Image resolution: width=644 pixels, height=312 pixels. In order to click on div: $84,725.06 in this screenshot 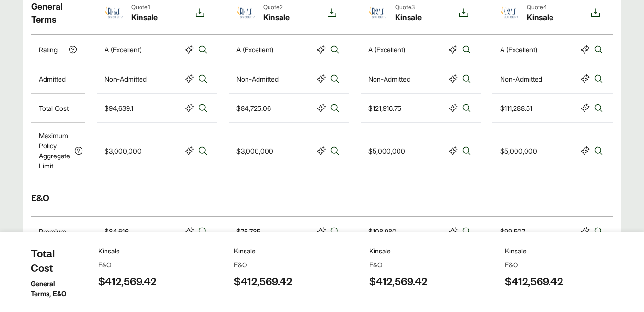, I will do `click(254, 108)`.